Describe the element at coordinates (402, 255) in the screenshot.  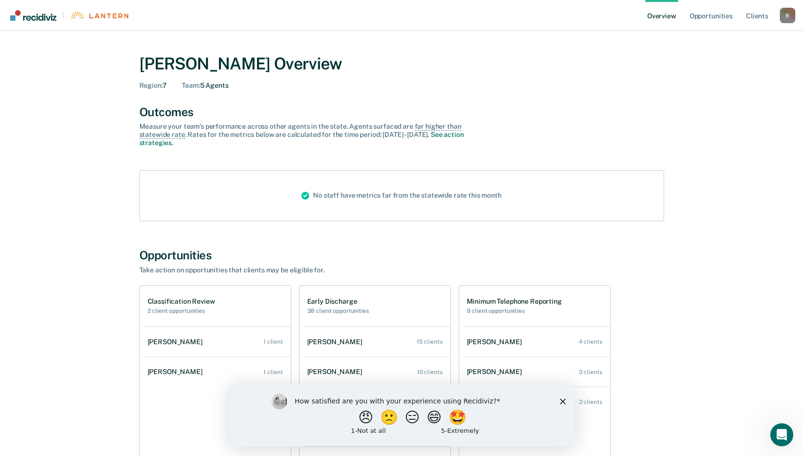
I see `div: Opportunities` at that location.